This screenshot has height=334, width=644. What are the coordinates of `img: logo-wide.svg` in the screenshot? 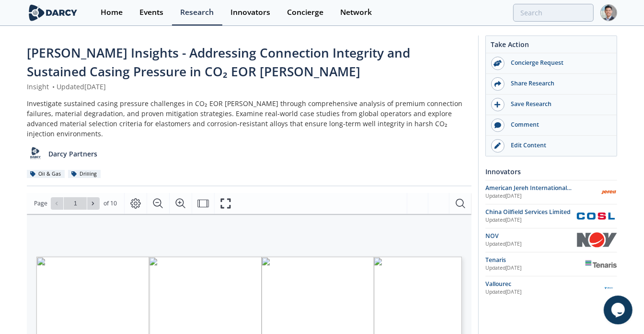 It's located at (53, 13).